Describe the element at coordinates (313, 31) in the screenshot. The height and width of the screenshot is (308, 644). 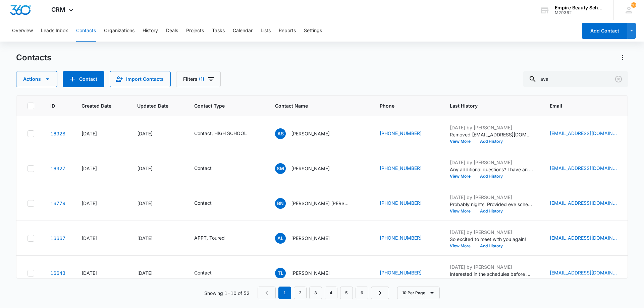
I see `button: Settings` at that location.